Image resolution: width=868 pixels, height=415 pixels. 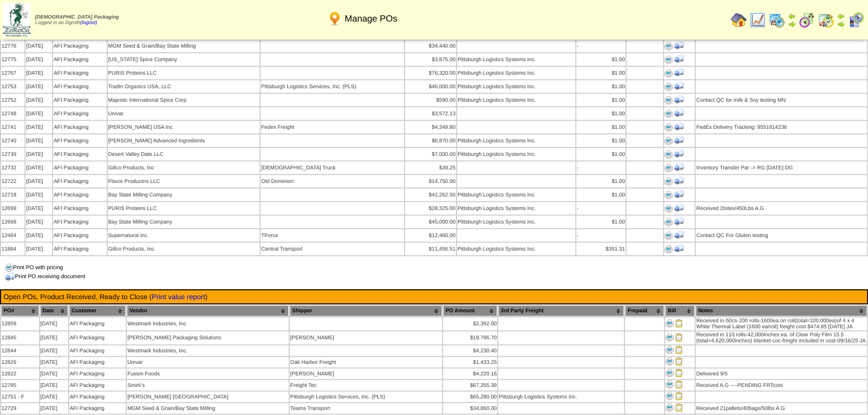 I want to click on div: $19,796.70, so click(x=470, y=338).